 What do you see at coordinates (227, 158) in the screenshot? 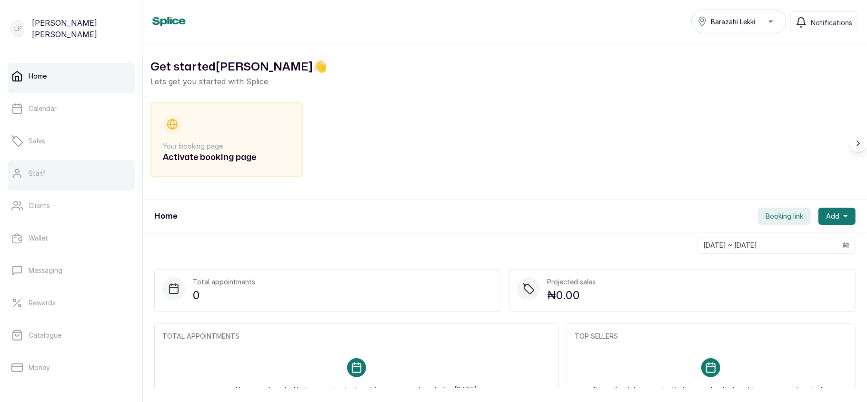
I see `h2: Activate booking page` at bounding box center [227, 158].